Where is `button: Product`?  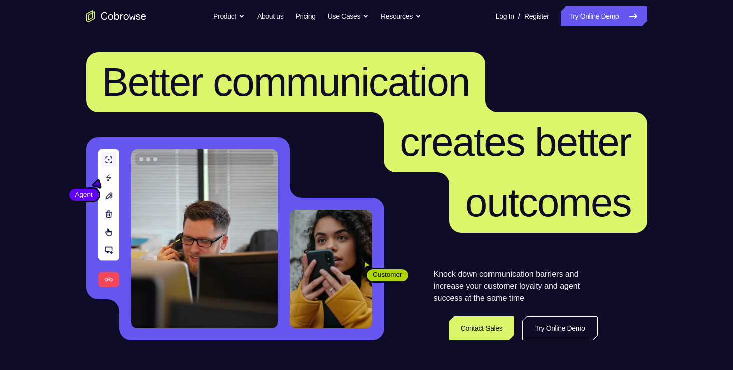 button: Product is located at coordinates (229, 16).